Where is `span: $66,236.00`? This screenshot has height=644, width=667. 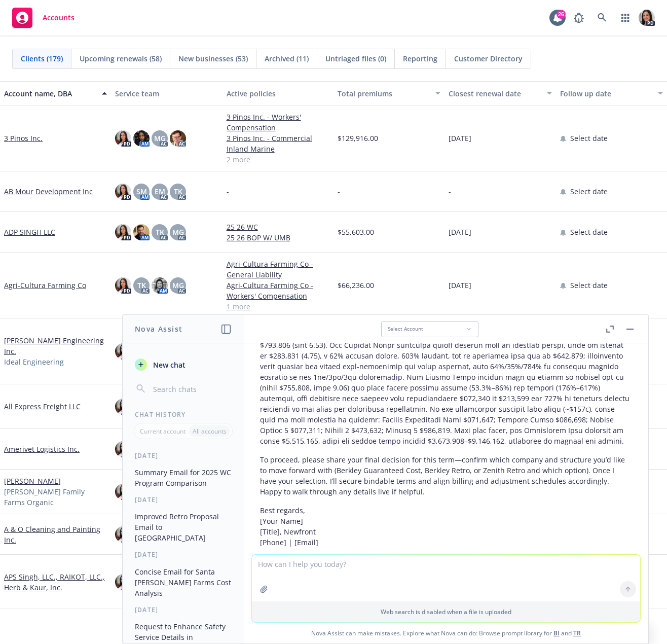
span: $66,236.00 is located at coordinates (355, 285).